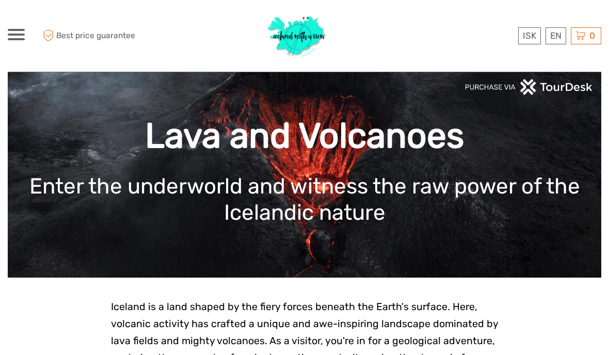 The width and height of the screenshot is (609, 355). Describe the element at coordinates (98, 36) in the screenshot. I see `span: Best price guarantee` at that location.